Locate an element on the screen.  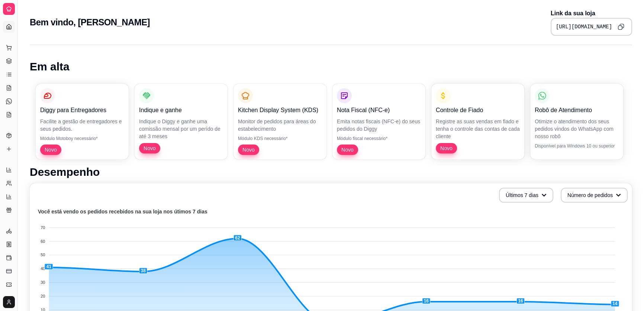
text: Você está vendo os pedidos recebidos na sua loja nos útimos 7 dias is located at coordinates (123, 211).